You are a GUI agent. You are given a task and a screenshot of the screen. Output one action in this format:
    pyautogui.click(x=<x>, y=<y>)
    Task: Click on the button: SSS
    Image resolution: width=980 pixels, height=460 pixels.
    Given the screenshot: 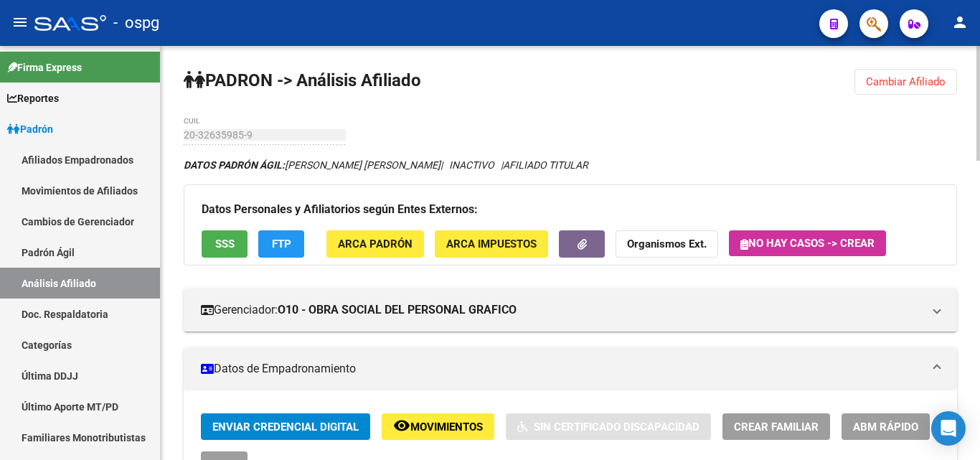 What is the action you would take?
    pyautogui.click(x=225, y=243)
    